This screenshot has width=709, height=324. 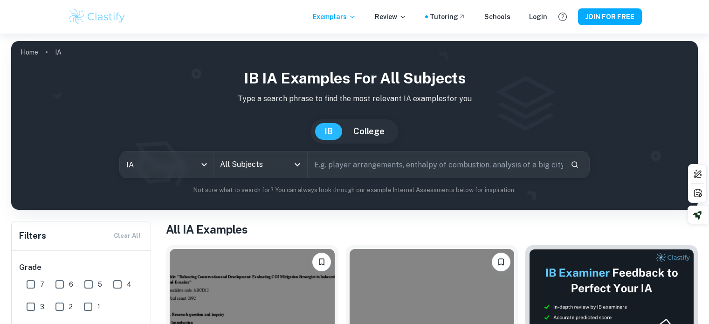 I want to click on button: Search, so click(x=575, y=165).